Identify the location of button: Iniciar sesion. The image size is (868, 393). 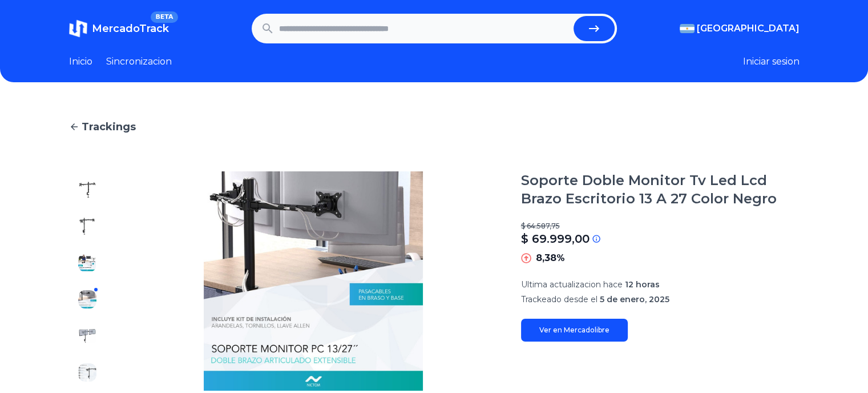
(771, 62).